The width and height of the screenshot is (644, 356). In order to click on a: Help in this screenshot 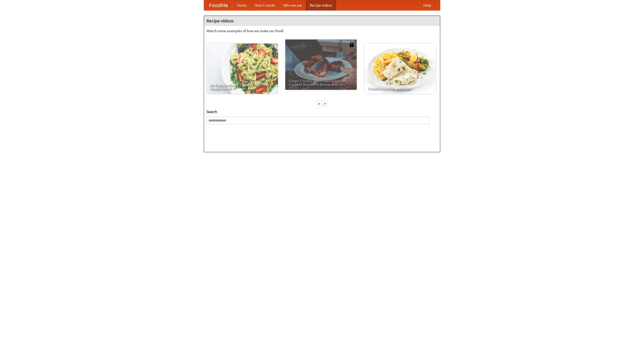, I will do `click(427, 5)`.